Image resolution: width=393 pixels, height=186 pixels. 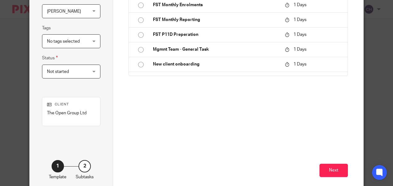 What do you see at coordinates (50, 58) in the screenshot?
I see `label: Status` at bounding box center [50, 58].